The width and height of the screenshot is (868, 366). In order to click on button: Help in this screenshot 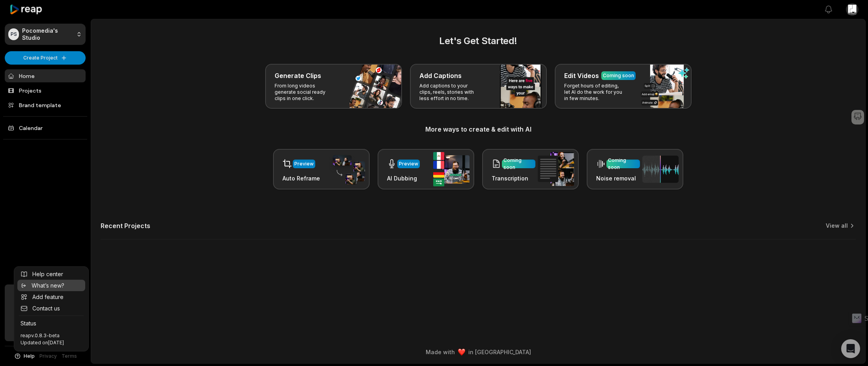, I will do `click(24, 356)`.